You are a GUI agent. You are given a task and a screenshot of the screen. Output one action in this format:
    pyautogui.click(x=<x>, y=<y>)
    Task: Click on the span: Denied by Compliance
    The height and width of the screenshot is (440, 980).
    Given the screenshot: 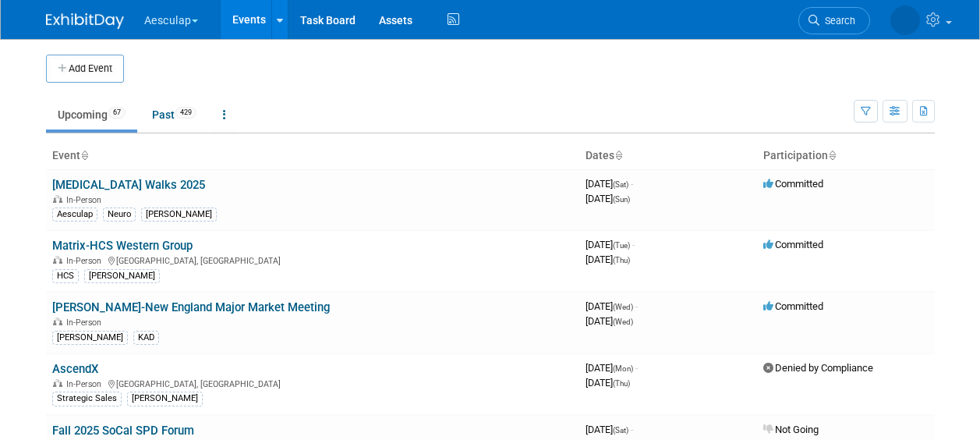 What is the action you would take?
    pyautogui.click(x=818, y=367)
    